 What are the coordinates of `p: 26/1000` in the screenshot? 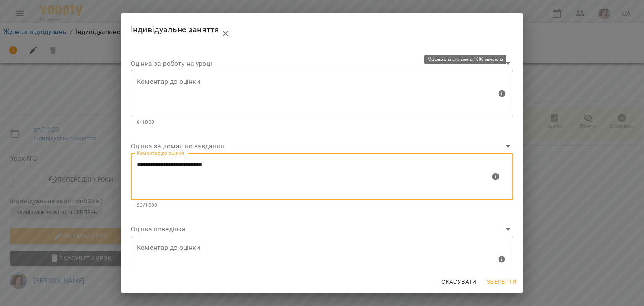 It's located at (322, 205).